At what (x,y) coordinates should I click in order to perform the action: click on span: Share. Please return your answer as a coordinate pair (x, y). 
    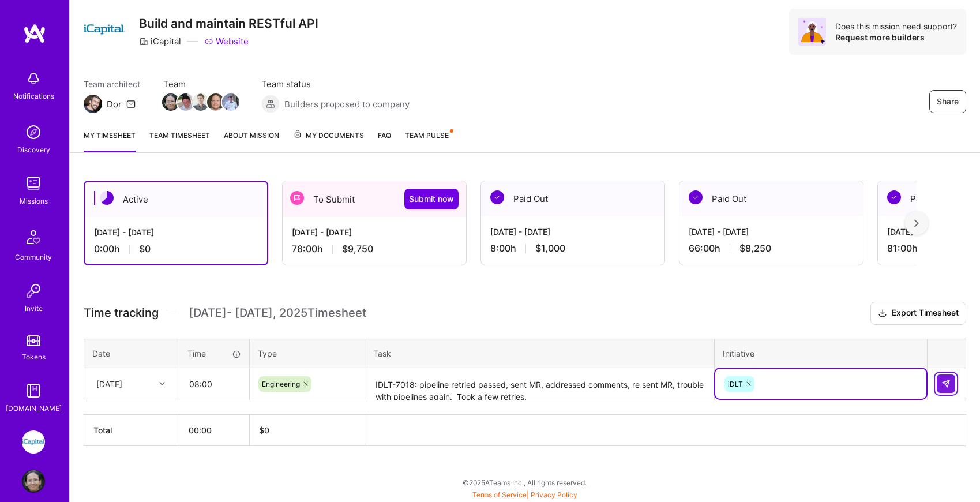
    Looking at the image, I should click on (948, 102).